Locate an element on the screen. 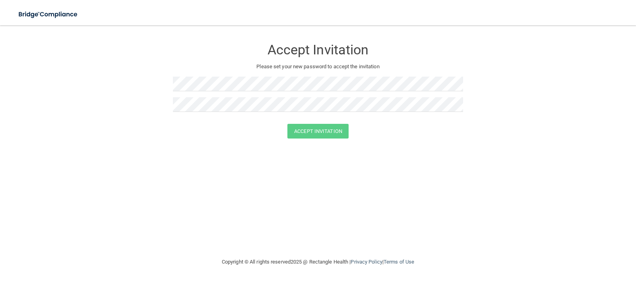  img: bridge_compliance_login_screen.278c3ca4.svg is located at coordinates (48, 14).